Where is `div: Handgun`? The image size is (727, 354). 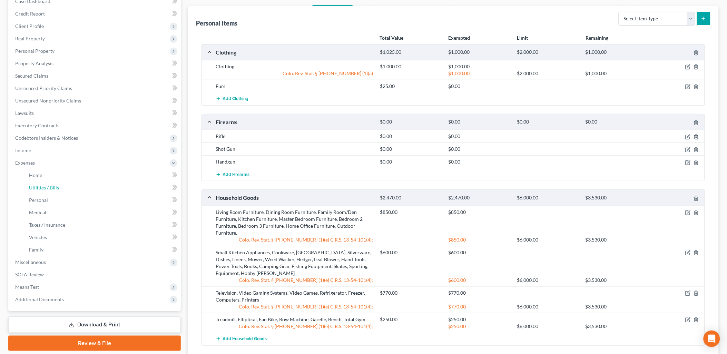
div: Handgun is located at coordinates (294, 162).